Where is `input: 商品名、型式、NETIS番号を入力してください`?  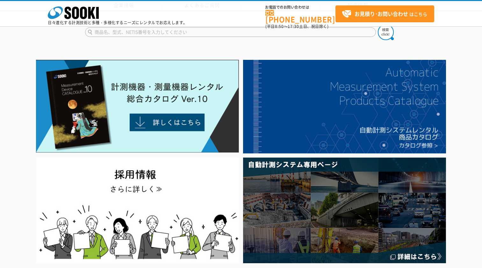 input: 商品名、型式、NETIS番号を入力してください is located at coordinates (230, 32).